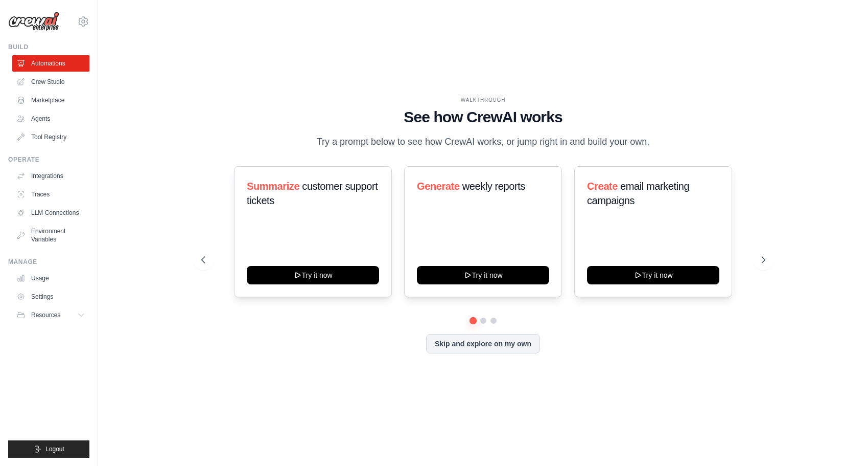  I want to click on a: Tool Registry, so click(51, 137).